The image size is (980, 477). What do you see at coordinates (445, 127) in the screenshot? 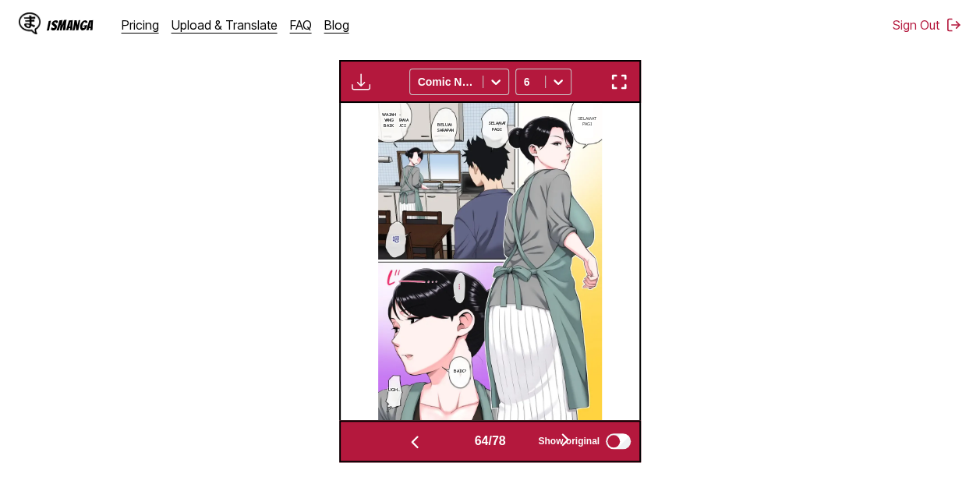
I see `p: Belum sarapan` at bounding box center [445, 127].